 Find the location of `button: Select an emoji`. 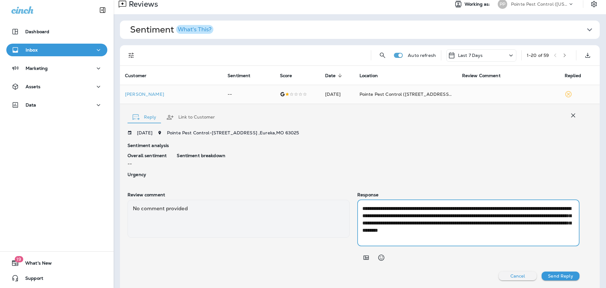

button: Select an emoji is located at coordinates (381, 257).